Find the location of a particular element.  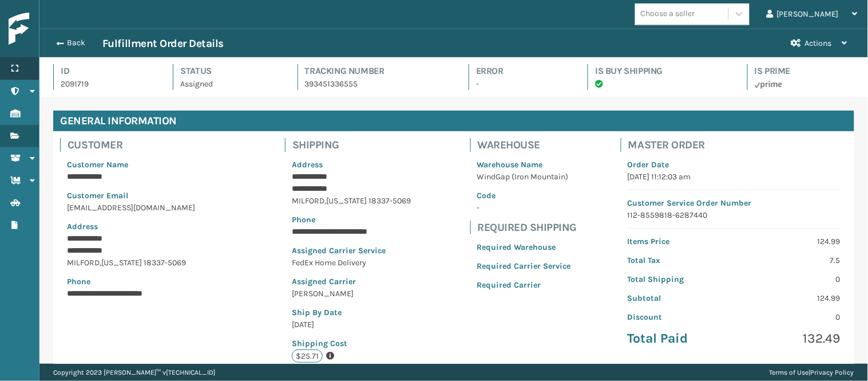

p: FedEx Home Delivery is located at coordinates (356, 263).